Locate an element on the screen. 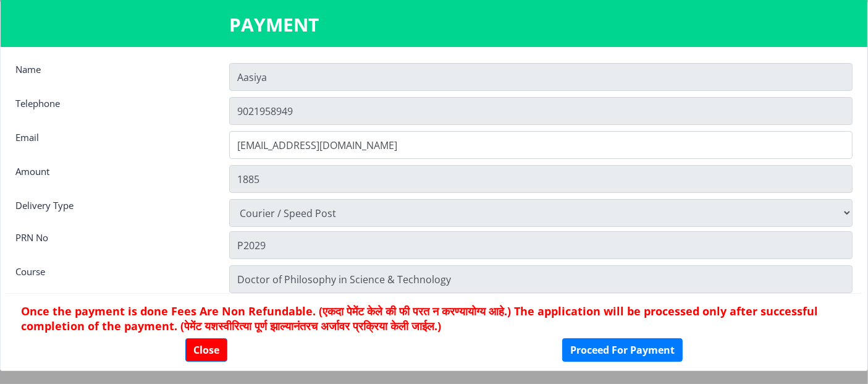 This screenshot has width=868, height=384. div: Telephone is located at coordinates (113, 109).